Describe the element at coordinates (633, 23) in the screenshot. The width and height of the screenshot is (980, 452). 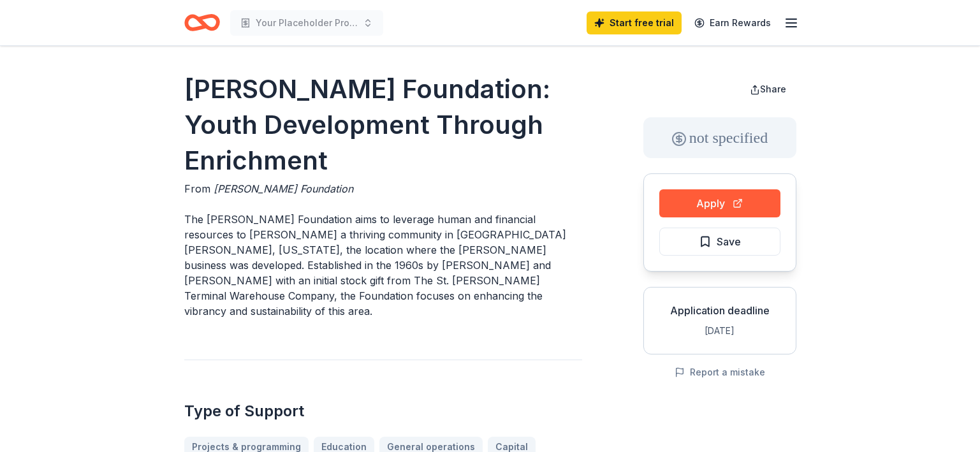
I see `a: Start free trial` at that location.